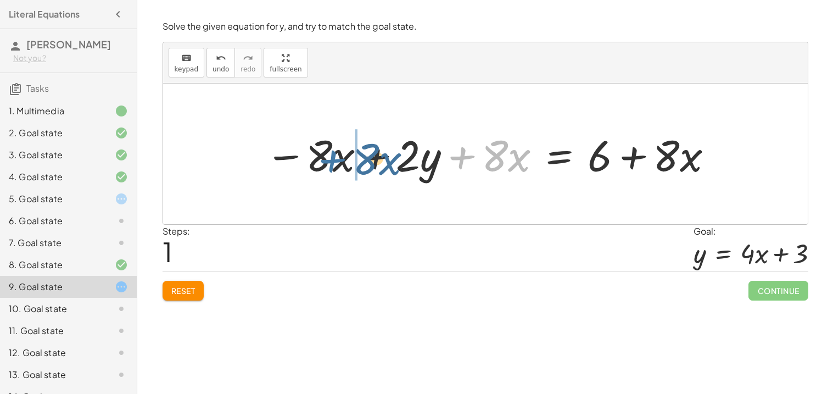 This screenshot has height=394, width=833. I want to click on div: 8. Goal state, so click(53, 265).